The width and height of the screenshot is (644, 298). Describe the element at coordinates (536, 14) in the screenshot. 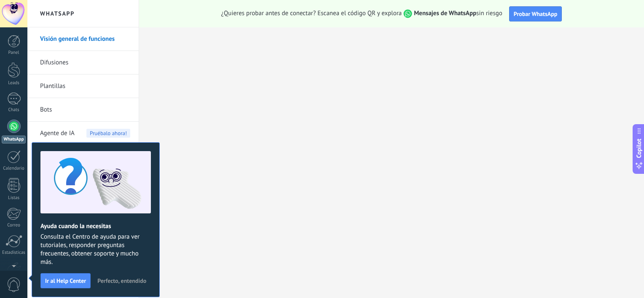

I see `button: Probar WhatsApp` at that location.